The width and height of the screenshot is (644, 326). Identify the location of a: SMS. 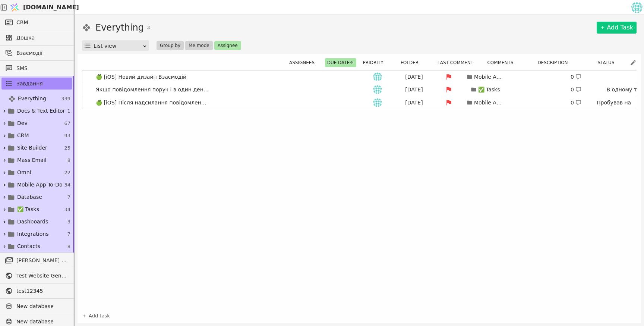
(37, 68).